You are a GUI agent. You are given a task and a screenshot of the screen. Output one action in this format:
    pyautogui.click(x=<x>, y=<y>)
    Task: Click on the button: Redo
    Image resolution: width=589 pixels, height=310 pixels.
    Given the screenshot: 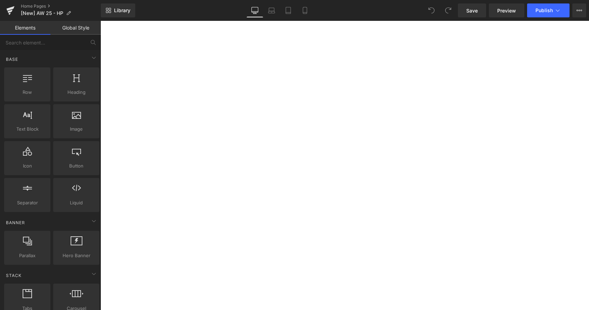 What is the action you would take?
    pyautogui.click(x=448, y=10)
    